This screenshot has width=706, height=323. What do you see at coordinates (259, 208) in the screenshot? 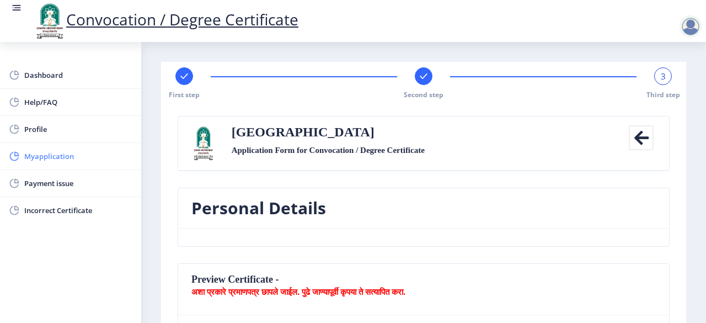
I see `h3: Personal Details` at bounding box center [259, 208].